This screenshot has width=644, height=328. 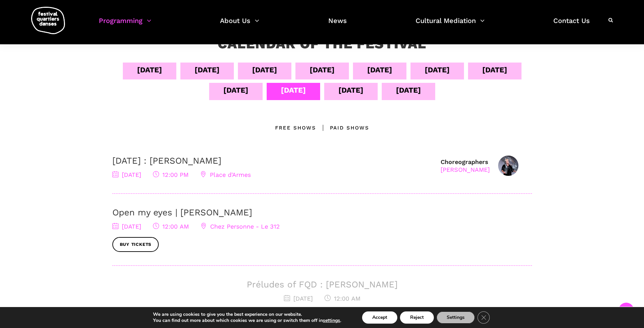 What do you see at coordinates (417, 318) in the screenshot?
I see `button: Reject` at bounding box center [417, 318].